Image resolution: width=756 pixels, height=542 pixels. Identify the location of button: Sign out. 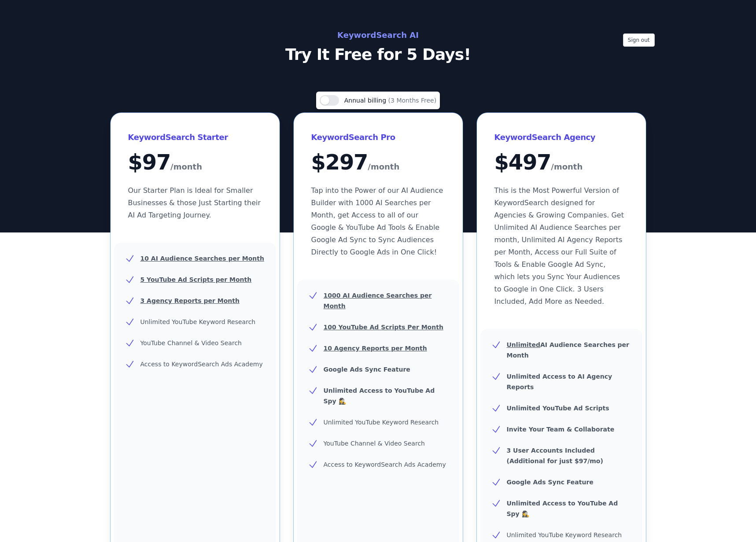
(639, 40).